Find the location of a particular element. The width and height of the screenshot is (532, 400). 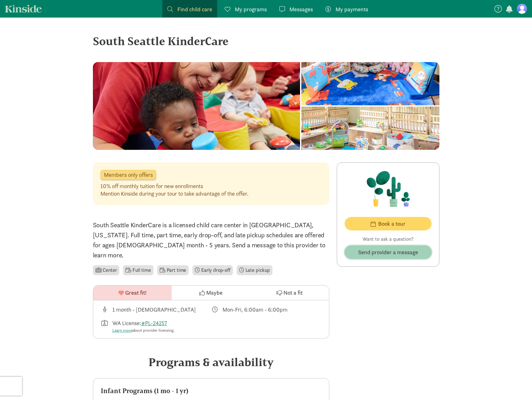

span: Find child care is located at coordinates (194, 9).